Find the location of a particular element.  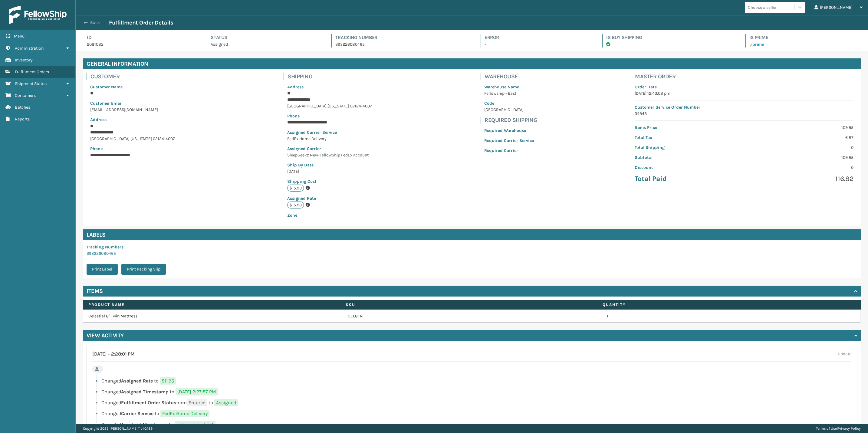

h4: Tracking Number is located at coordinates (402, 38).